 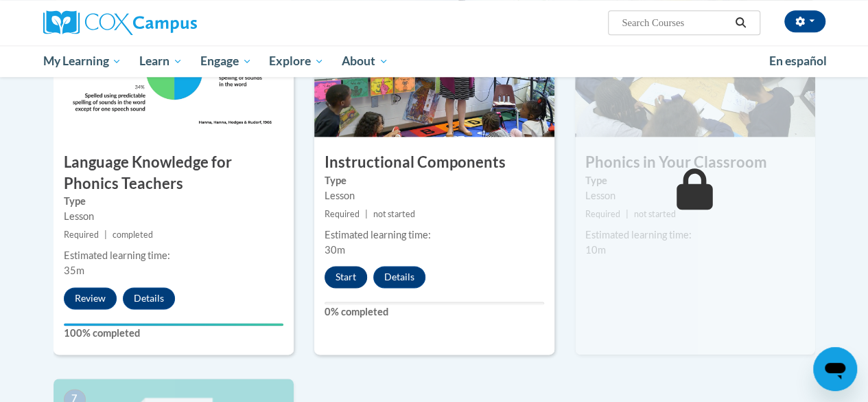 I want to click on label: 100% completed, so click(x=173, y=333).